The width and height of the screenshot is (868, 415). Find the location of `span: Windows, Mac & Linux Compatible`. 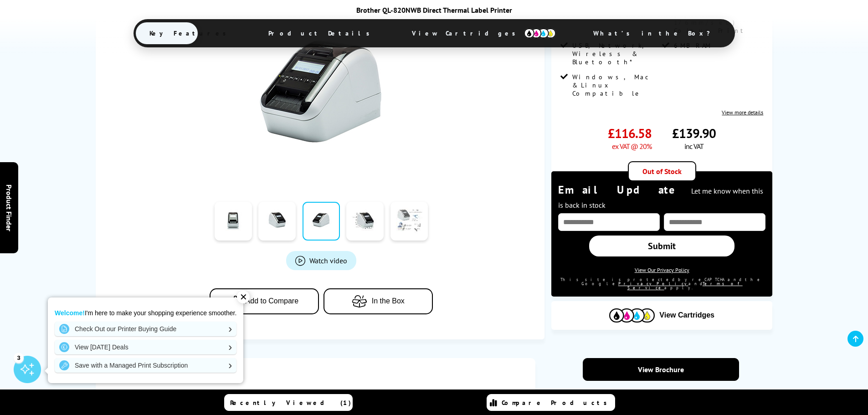

span: Windows, Mac & Linux Compatible is located at coordinates (616, 85).